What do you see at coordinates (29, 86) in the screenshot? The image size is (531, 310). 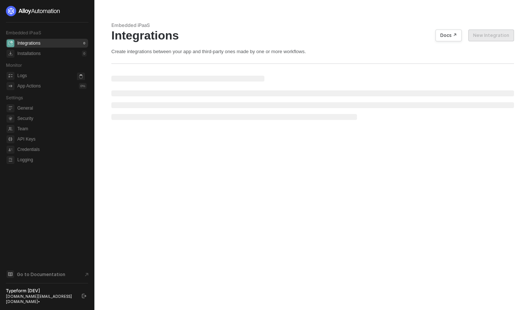 I see `div: App Actions` at bounding box center [29, 86].